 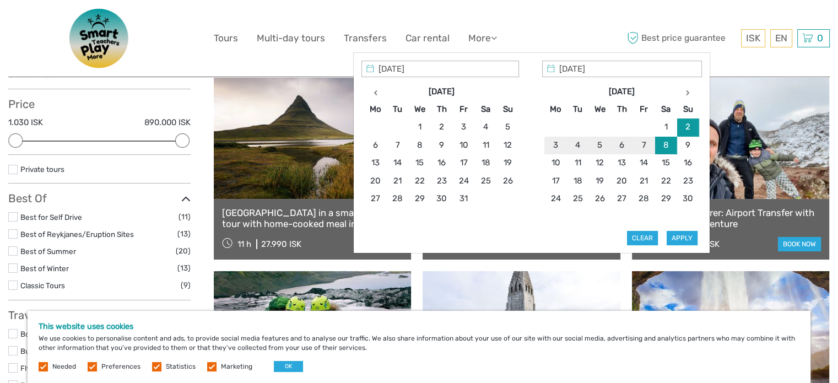 I want to click on a: Boat, so click(x=28, y=334).